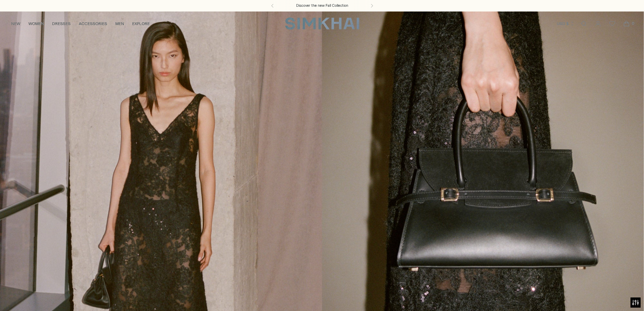 Image resolution: width=644 pixels, height=311 pixels. Describe the element at coordinates (626, 24) in the screenshot. I see `a: Open cart modal` at that location.